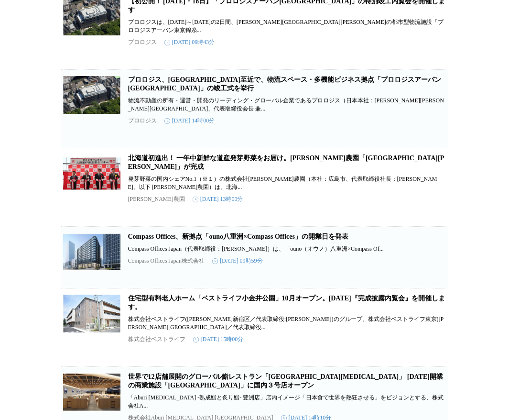 This screenshot has width=509, height=420. I want to click on p: Compass Offices Japan株式会社, so click(166, 261).